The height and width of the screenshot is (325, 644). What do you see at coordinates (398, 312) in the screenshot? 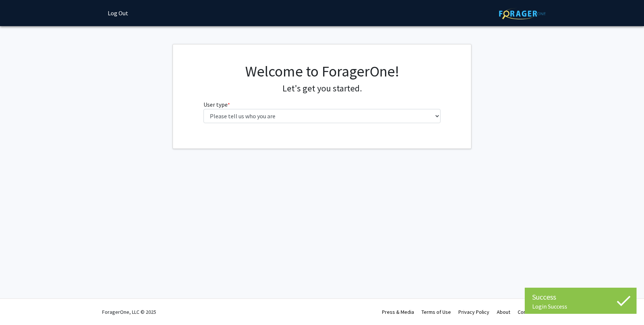
I see `a: Press & Media` at bounding box center [398, 312].